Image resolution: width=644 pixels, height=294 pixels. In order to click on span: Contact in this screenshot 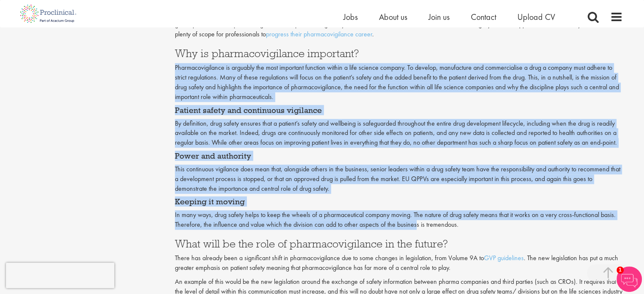, I will do `click(484, 17)`.